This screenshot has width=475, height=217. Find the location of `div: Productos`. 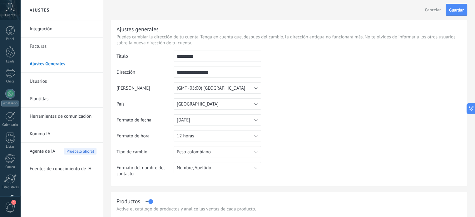

div: Productos is located at coordinates (128, 201).